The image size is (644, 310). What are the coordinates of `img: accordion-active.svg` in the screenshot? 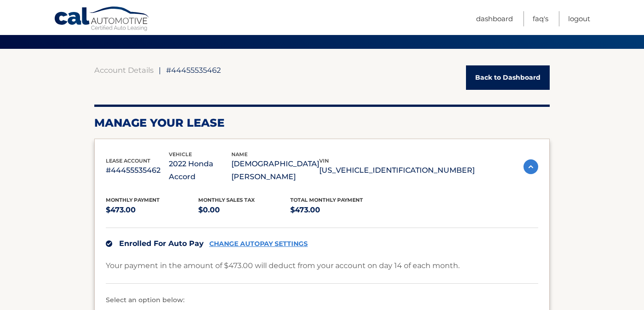 It's located at (531, 167).